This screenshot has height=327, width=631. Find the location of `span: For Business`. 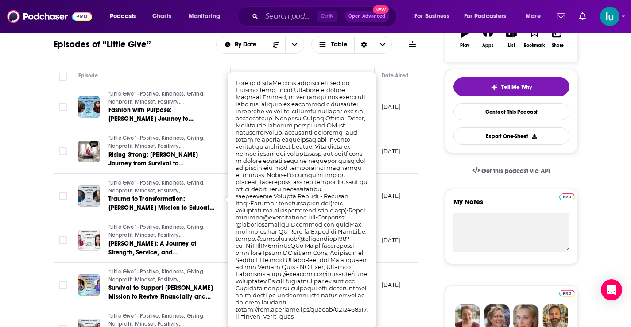

span: For Business is located at coordinates (432, 16).